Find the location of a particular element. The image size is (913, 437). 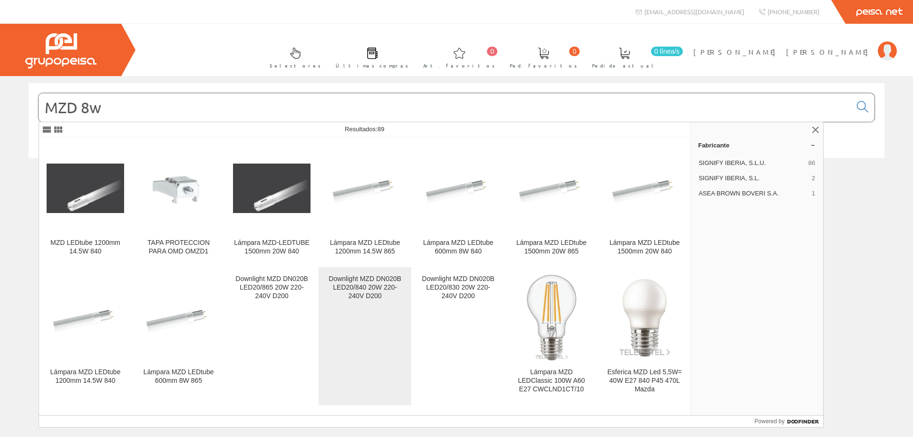

a: Downlight MZD DN020B LED20/830 20W 220-240V D200 is located at coordinates (458, 336).